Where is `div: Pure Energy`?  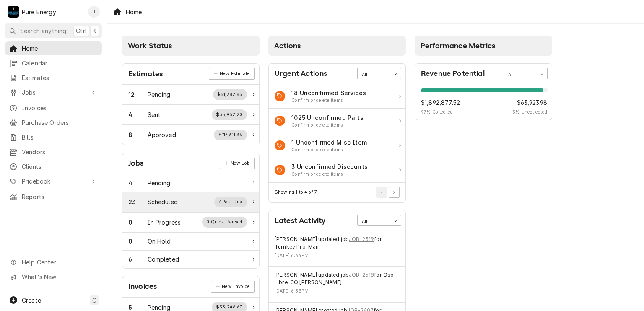 div: Pure Energy is located at coordinates (39, 12).